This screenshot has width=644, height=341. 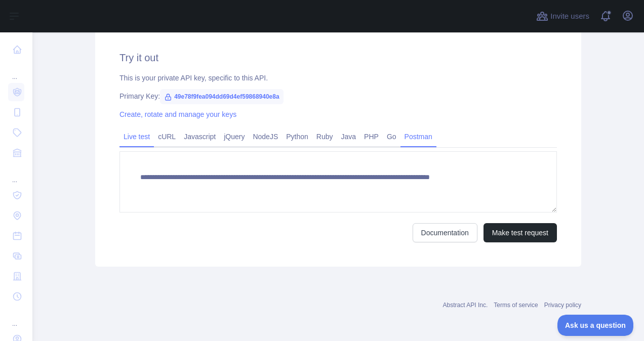 What do you see at coordinates (563, 305) in the screenshot?
I see `a: Privacy policy` at bounding box center [563, 305].